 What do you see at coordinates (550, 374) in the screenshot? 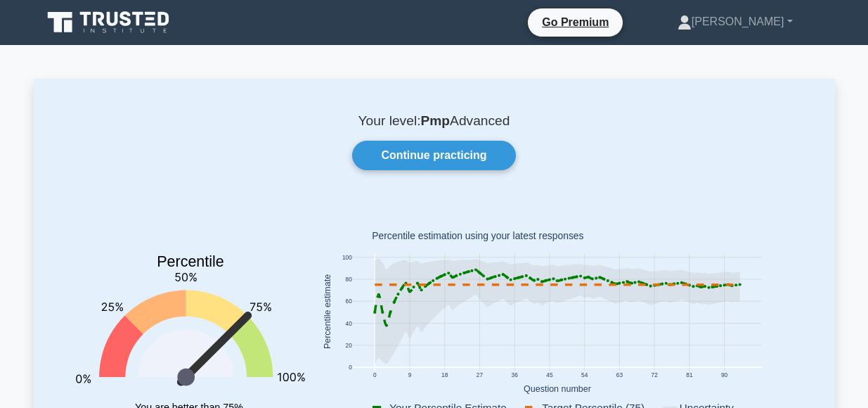
I see `text: 45` at bounding box center [550, 374].